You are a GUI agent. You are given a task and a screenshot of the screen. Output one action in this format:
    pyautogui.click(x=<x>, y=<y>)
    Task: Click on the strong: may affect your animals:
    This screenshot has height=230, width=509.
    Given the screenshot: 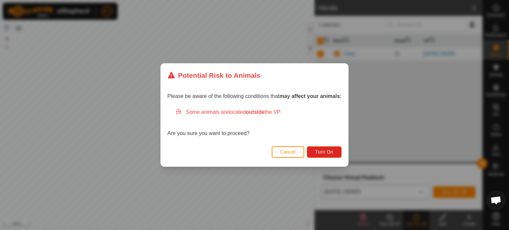 What is the action you would take?
    pyautogui.click(x=310, y=96)
    